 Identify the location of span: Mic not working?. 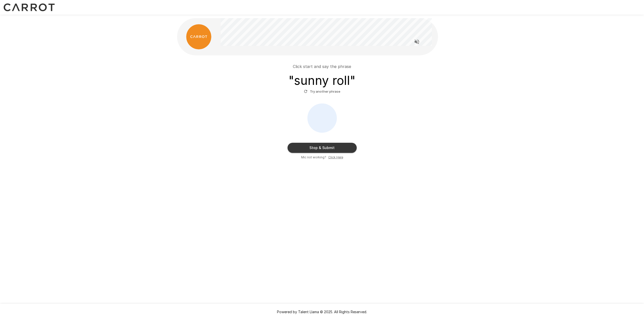
(314, 157).